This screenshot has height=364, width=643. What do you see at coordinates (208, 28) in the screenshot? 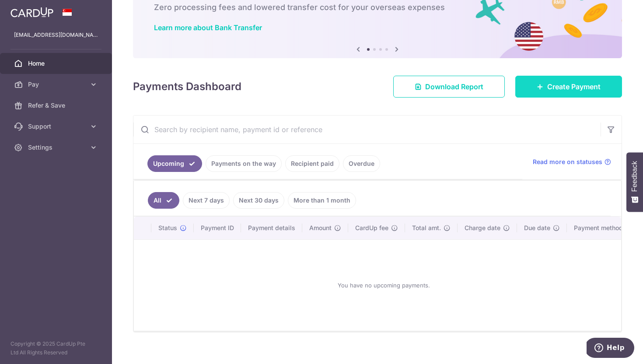
I see `a: Learn more about Bank Transfer` at bounding box center [208, 28].